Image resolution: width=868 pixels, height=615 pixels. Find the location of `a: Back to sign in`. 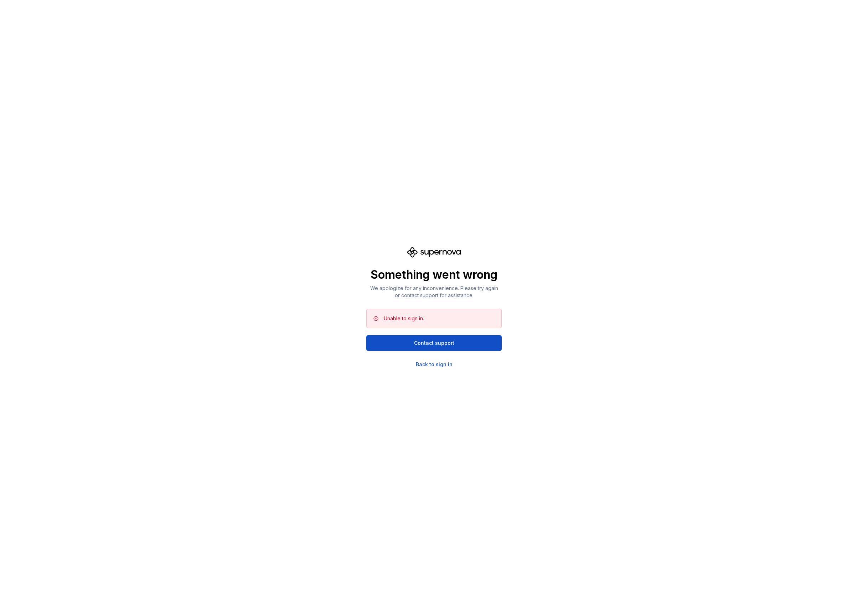

a: Back to sign in is located at coordinates (434, 365).